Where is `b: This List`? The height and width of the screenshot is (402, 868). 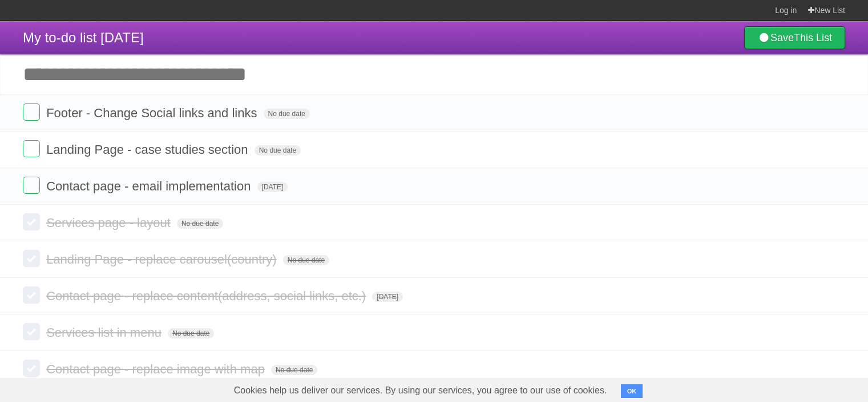
b: This List is located at coordinates (812, 38).